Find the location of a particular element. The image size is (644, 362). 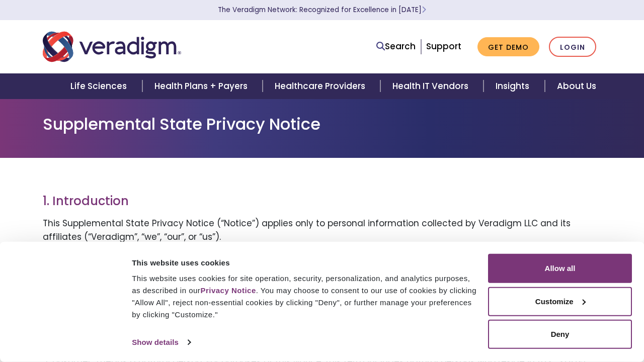

a: Veradigm logo is located at coordinates (112, 47).